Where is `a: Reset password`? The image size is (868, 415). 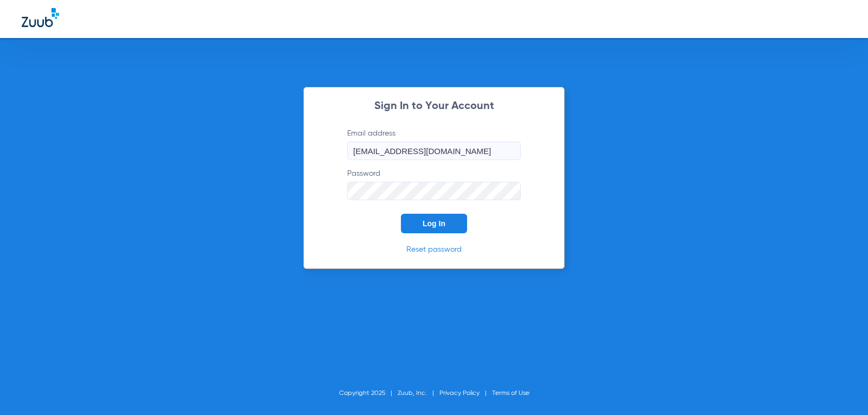
a: Reset password is located at coordinates (434, 250).